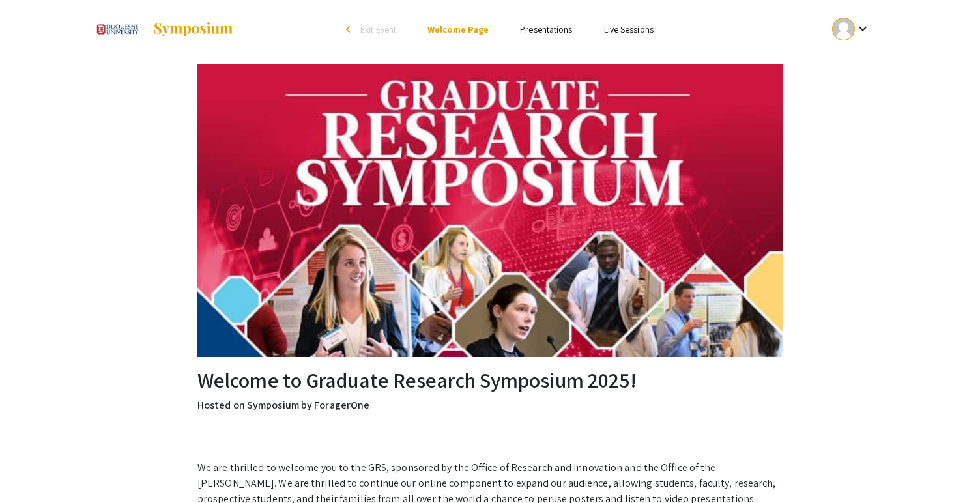 This screenshot has width=980, height=503. What do you see at coordinates (546, 29) in the screenshot?
I see `a: Presentations` at bounding box center [546, 29].